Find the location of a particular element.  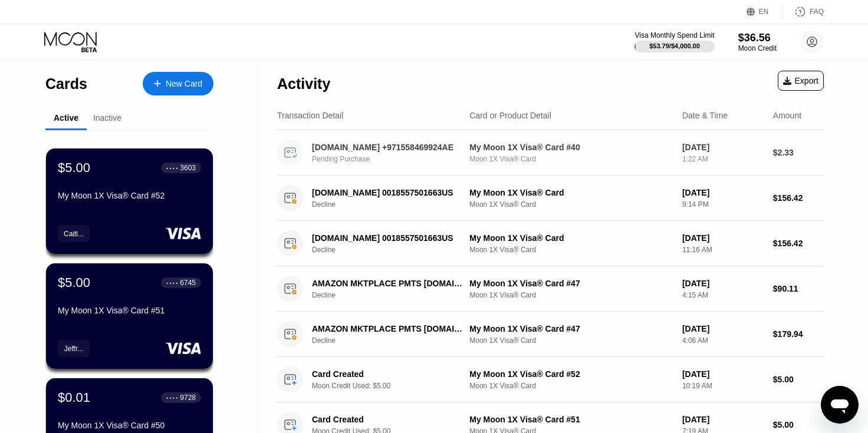

div: EN is located at coordinates (764, 12).